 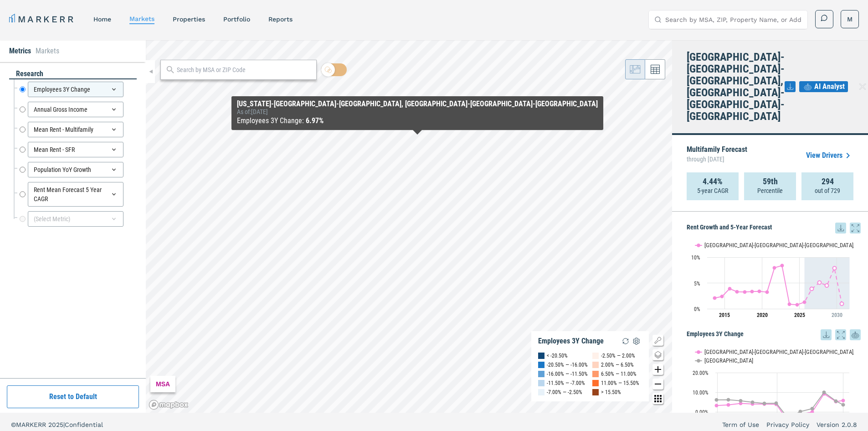 What do you see at coordinates (188, 19) in the screenshot?
I see `a: properties` at bounding box center [188, 19].